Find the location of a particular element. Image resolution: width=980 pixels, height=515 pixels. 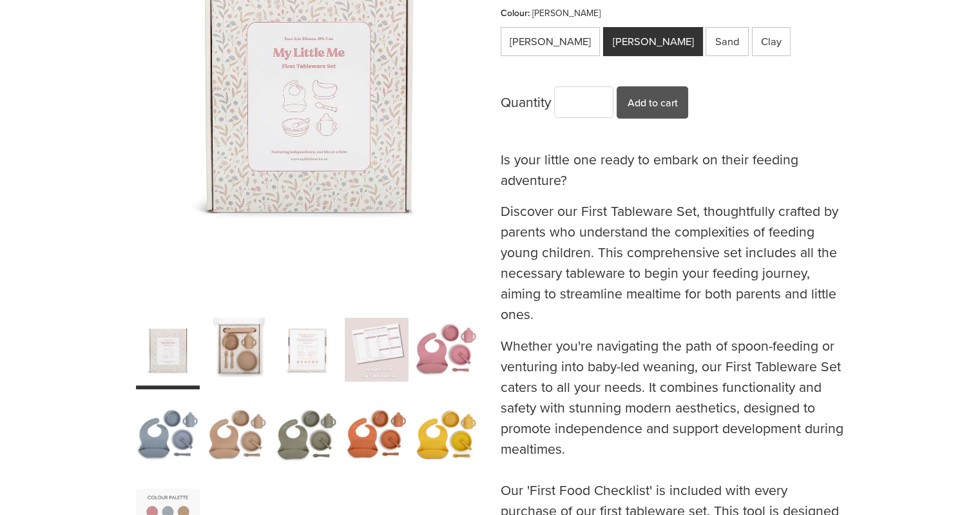

div: Clay is located at coordinates (771, 41).